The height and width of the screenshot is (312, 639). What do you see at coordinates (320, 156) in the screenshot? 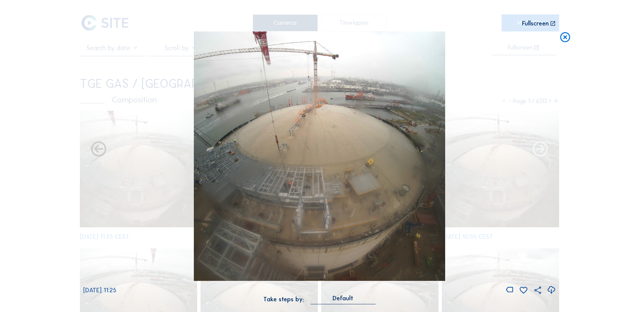
I see `img: Image` at bounding box center [320, 156].